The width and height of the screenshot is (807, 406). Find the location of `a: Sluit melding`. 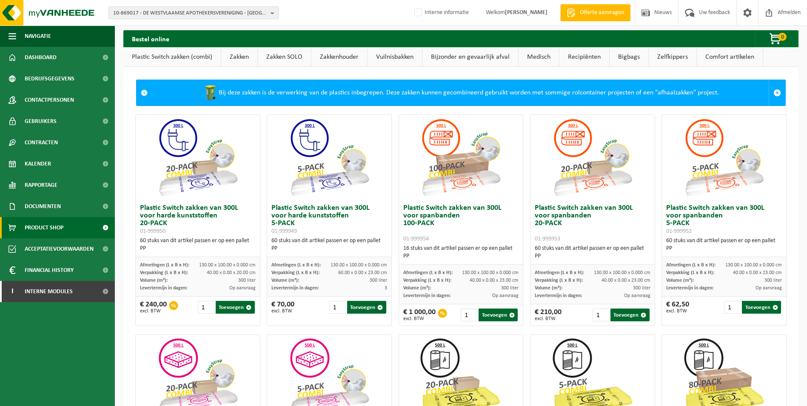

a: Sluit melding is located at coordinates (777, 93).